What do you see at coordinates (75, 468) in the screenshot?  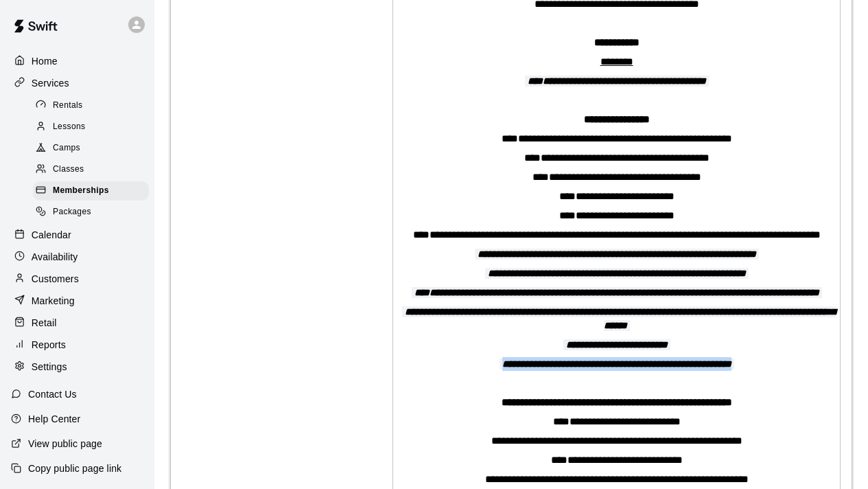 I see `p: Copy public page link` at bounding box center [75, 468].